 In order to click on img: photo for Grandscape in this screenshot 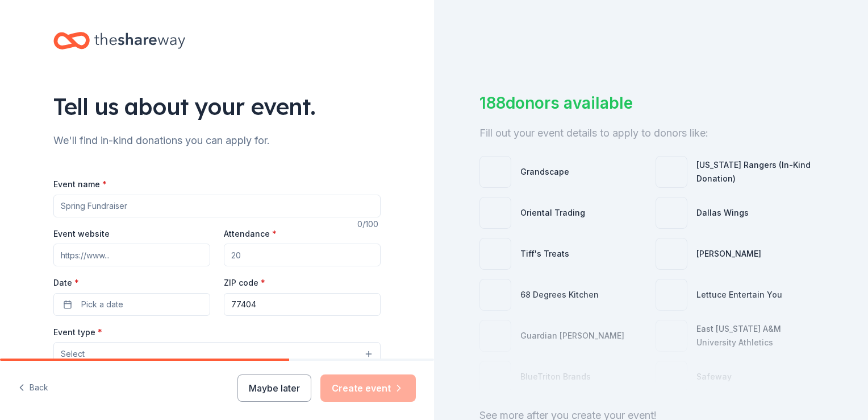, I will do `click(495, 172)`.